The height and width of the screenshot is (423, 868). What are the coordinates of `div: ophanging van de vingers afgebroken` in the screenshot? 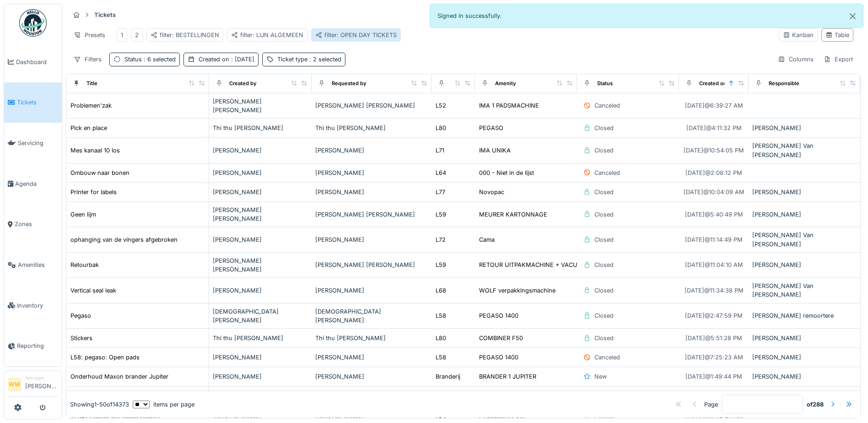 It's located at (124, 239).